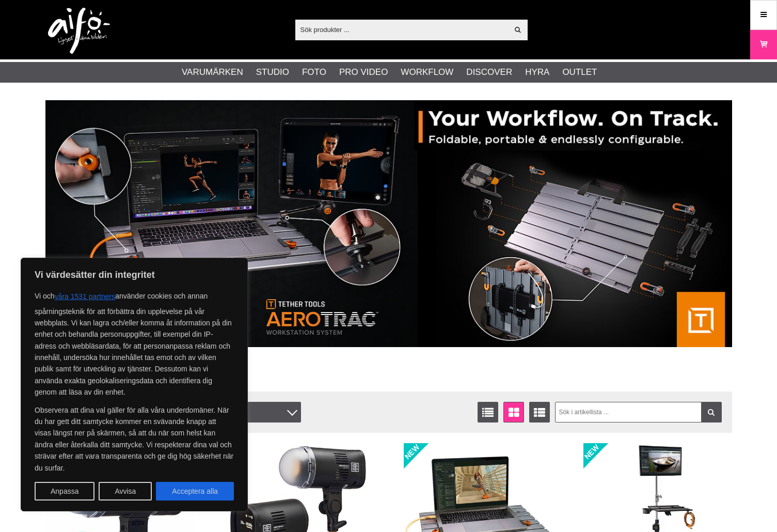 This screenshot has height=532, width=777. What do you see at coordinates (638, 412) in the screenshot?
I see `input: Sök i artikellista ...` at bounding box center [638, 412].